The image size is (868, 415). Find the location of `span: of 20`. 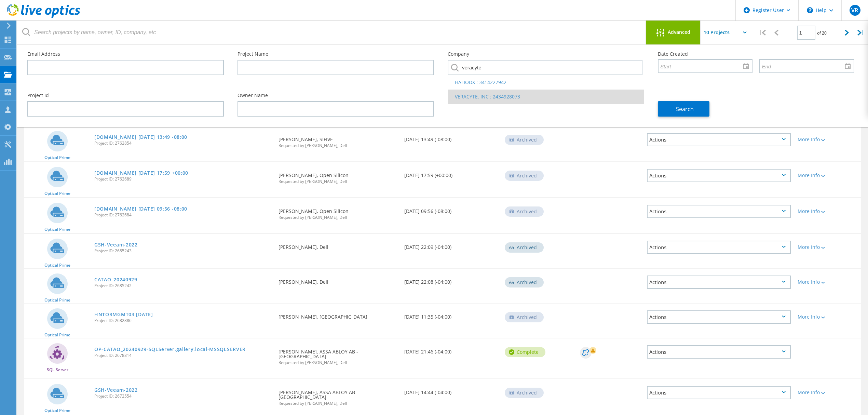

span: of 20 is located at coordinates (822, 33).